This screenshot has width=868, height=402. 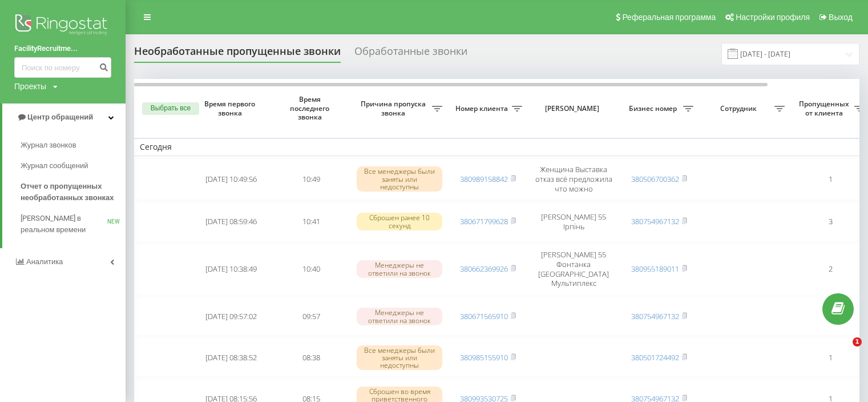 I want to click on span: Центр обращений, so click(x=60, y=117).